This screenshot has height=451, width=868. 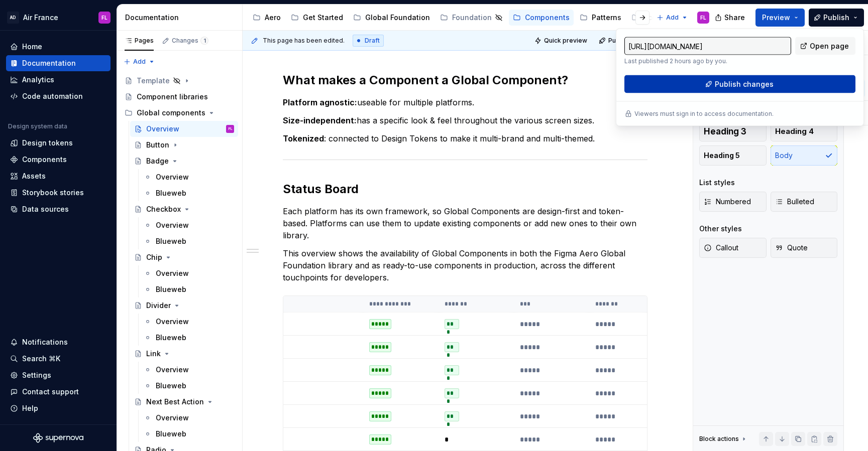 I want to click on span: Publish, so click(x=836, y=17).